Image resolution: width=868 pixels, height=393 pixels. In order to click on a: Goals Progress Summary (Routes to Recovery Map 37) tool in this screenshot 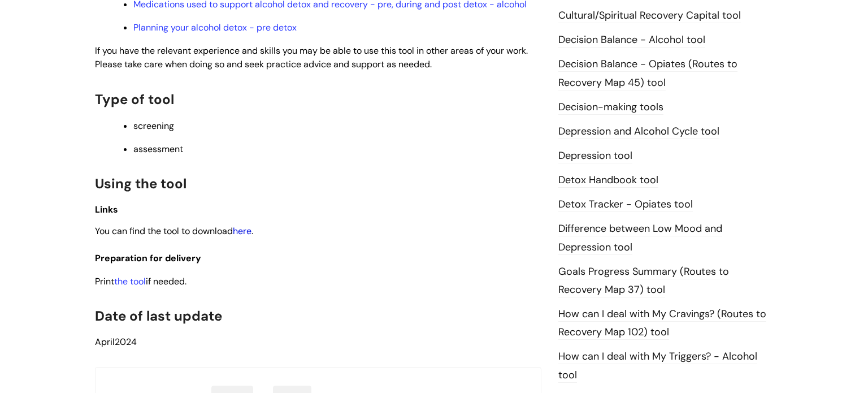, I will do `click(643, 281)`.